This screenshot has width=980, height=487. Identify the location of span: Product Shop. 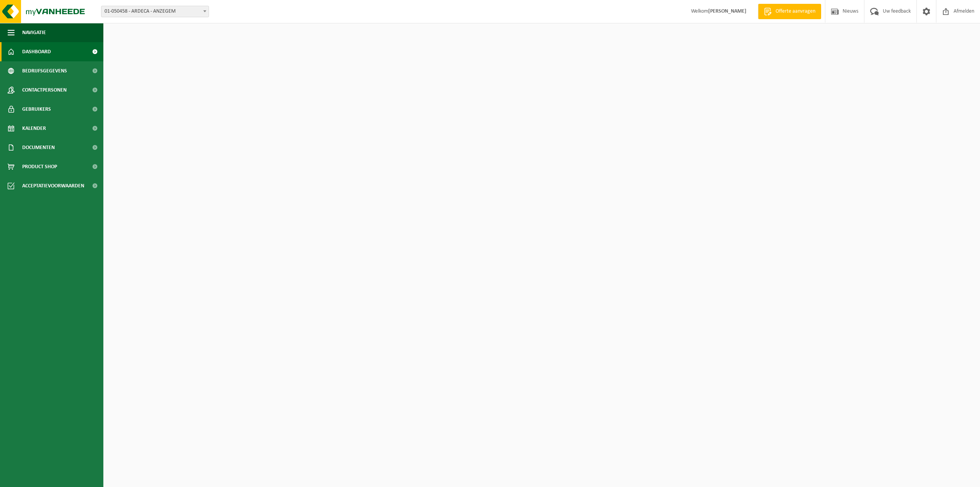
(39, 166).